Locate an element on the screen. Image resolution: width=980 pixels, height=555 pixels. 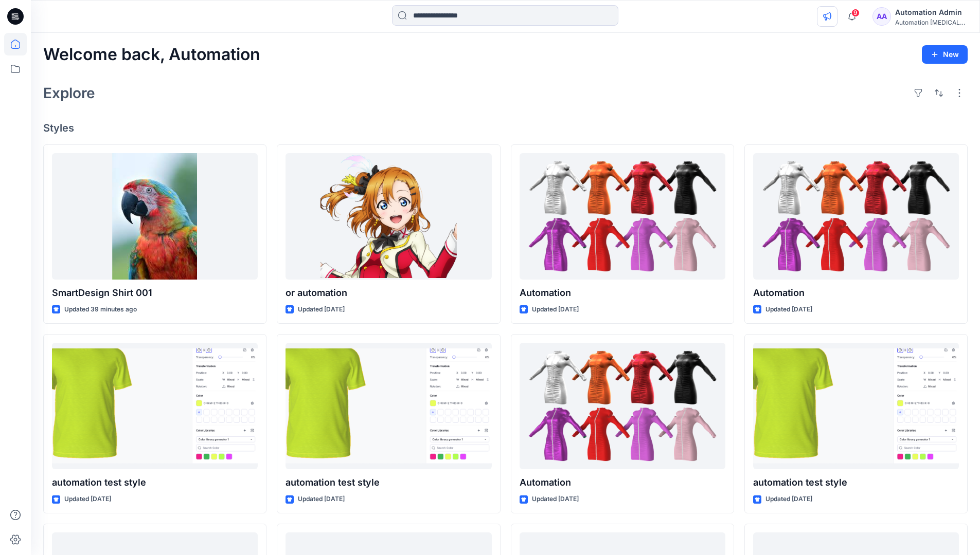
h4: Styles is located at coordinates (505, 128).